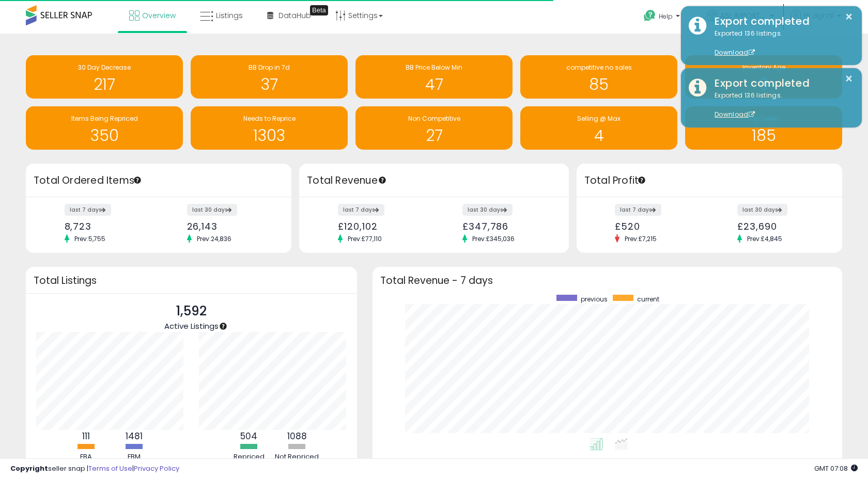  I want to click on b: 111, so click(86, 437).